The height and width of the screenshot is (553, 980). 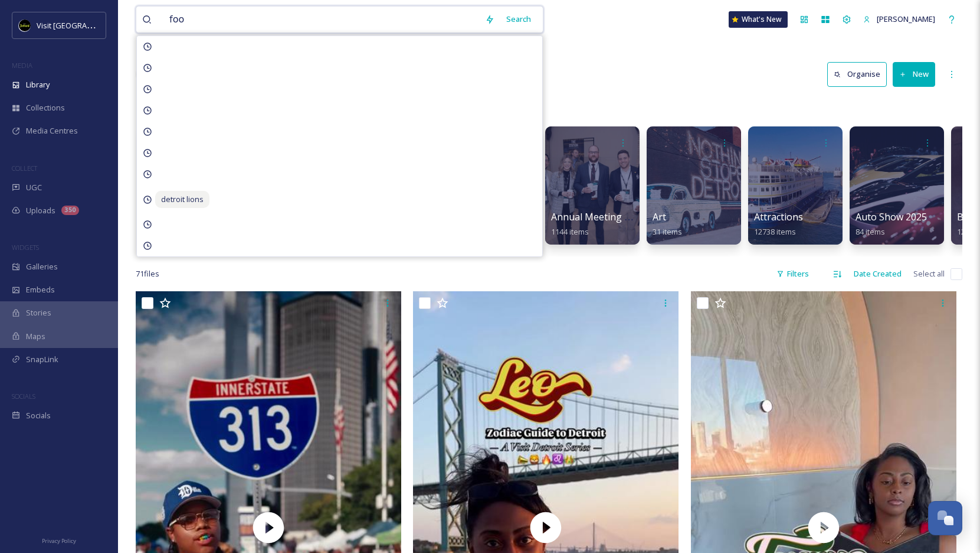 What do you see at coordinates (36, 336) in the screenshot?
I see `span: Maps` at bounding box center [36, 336].